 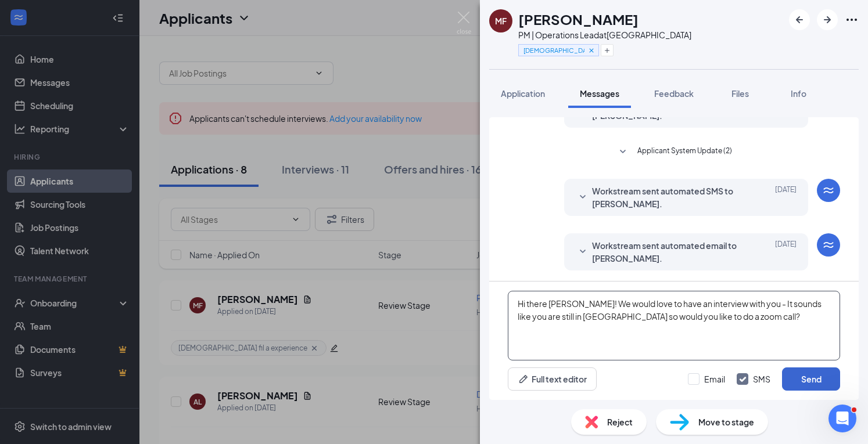 What do you see at coordinates (523, 379) in the screenshot?
I see `svg: Pen` at bounding box center [523, 379].